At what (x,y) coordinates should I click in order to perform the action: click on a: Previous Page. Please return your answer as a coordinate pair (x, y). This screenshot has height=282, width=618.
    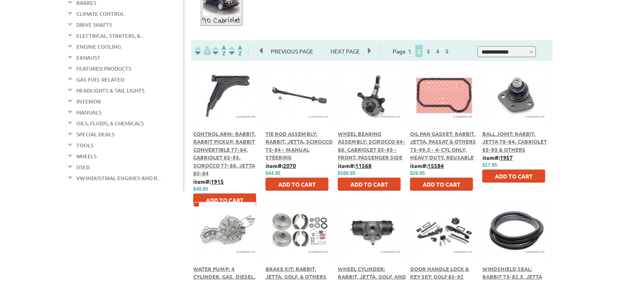
    Looking at the image, I should click on (291, 51).